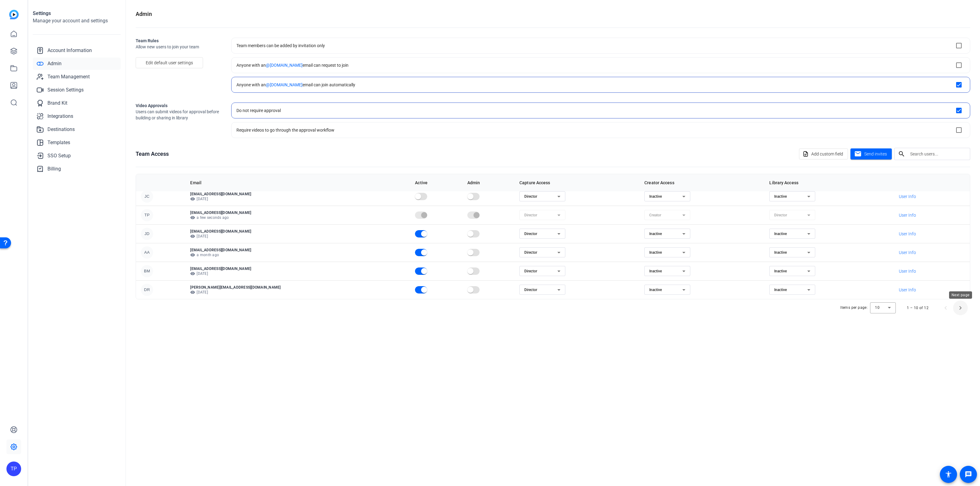 Image resolution: width=980 pixels, height=486 pixels. What do you see at coordinates (298, 183) in the screenshot?
I see `th: Email` at bounding box center [298, 183].